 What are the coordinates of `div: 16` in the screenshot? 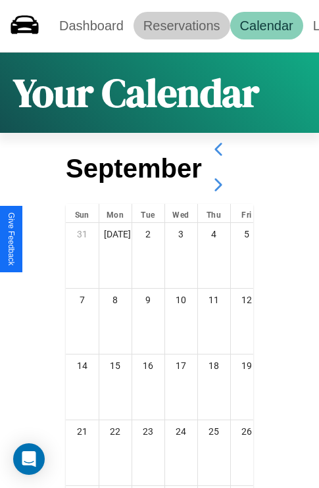 It's located at (148, 365).